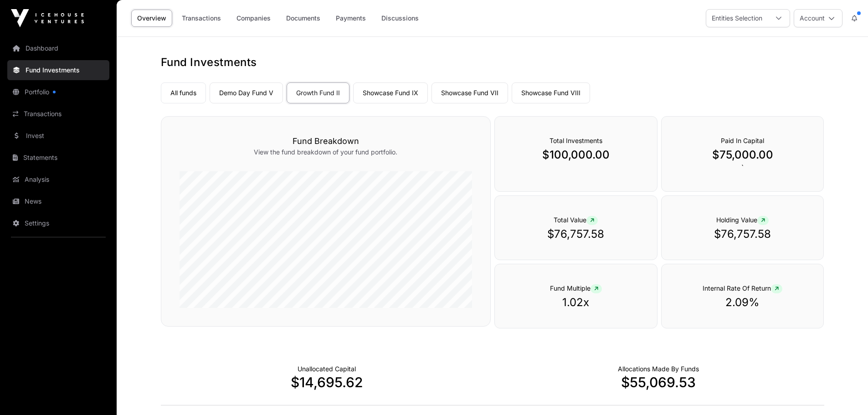 The width and height of the screenshot is (868, 415). I want to click on img: Icehouse Ventures Logo, so click(48, 18).